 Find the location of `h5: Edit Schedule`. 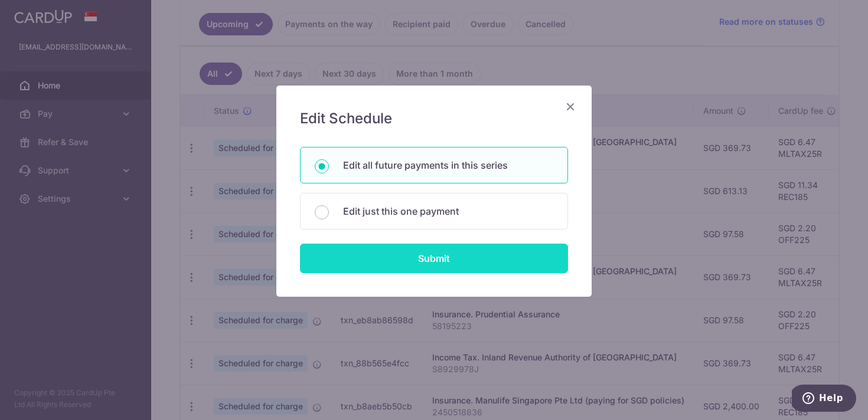

h5: Edit Schedule is located at coordinates (434, 119).